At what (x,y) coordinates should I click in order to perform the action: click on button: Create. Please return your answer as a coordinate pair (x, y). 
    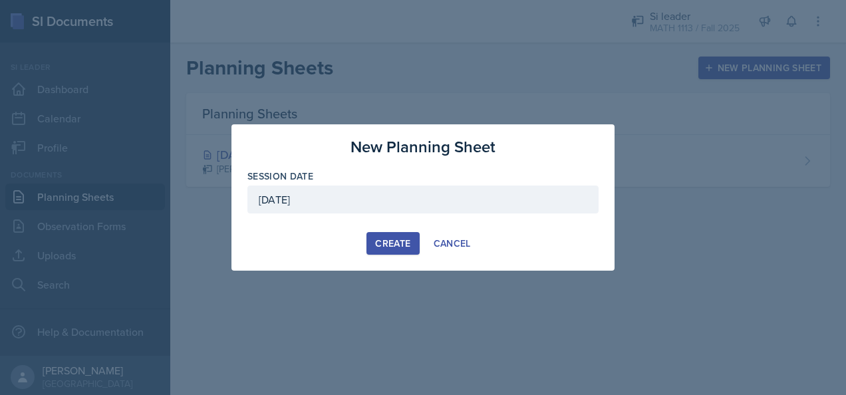
    Looking at the image, I should click on (393, 244).